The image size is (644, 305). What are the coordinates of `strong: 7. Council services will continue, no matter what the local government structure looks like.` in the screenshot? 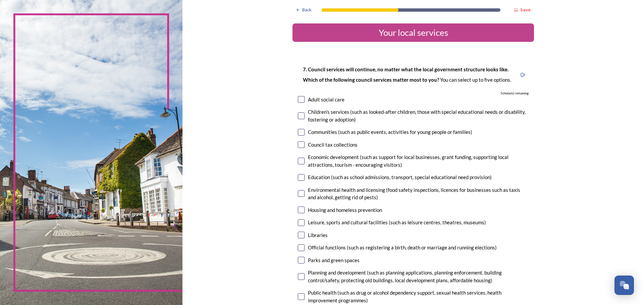 It's located at (406, 69).